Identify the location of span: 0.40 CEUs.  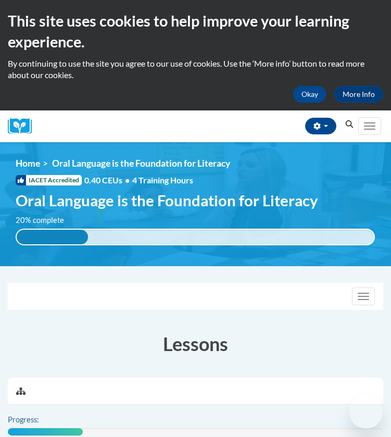
(108, 180).